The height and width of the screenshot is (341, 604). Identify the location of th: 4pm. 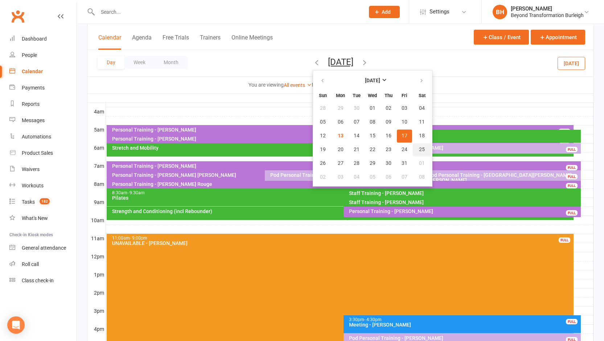
(96, 329).